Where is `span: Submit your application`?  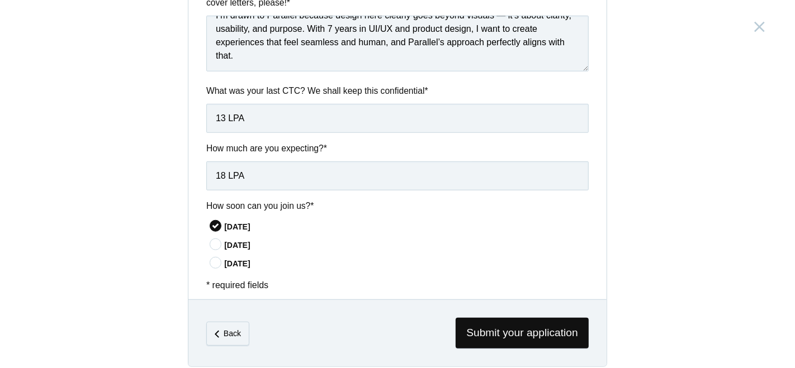 span: Submit your application is located at coordinates (522, 333).